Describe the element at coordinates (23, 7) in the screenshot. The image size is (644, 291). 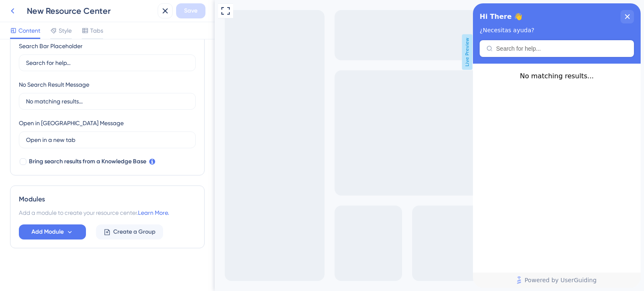
I see `span: Get Started` at that location.